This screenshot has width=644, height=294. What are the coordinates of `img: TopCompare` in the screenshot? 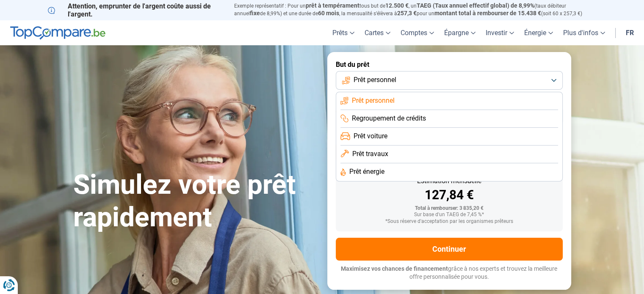 It's located at (58, 33).